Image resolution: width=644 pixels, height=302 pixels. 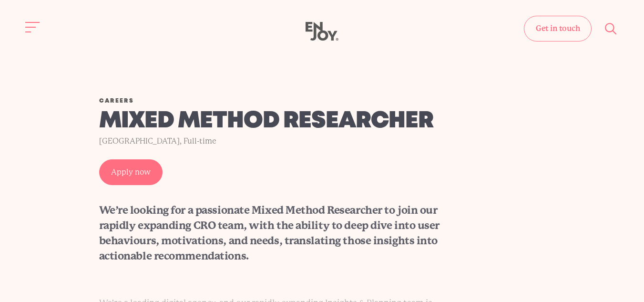 I want to click on span: Careers, so click(x=117, y=101).